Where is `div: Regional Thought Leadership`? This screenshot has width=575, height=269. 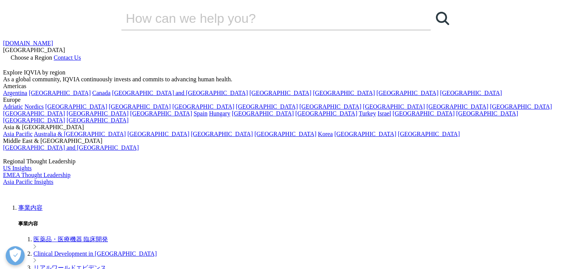 div: Regional Thought Leadership is located at coordinates (287, 162).